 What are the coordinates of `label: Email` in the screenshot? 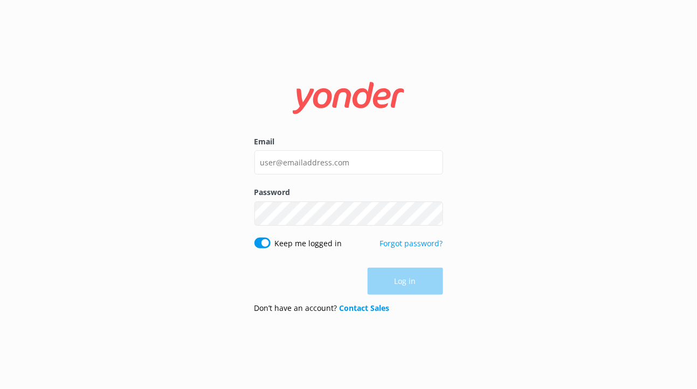 It's located at (349, 142).